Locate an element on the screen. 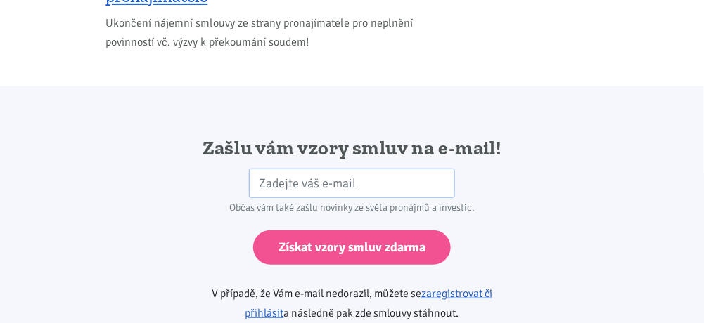 Image resolution: width=704 pixels, height=323 pixels. h2: Zašlu vám vzory smluv na e-mail! is located at coordinates (351, 148).